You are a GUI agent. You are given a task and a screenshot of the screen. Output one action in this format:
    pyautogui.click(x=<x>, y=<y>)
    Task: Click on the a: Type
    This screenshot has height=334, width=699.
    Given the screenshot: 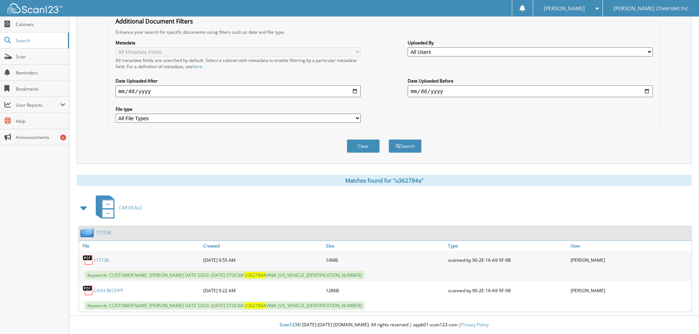 What is the action you would take?
    pyautogui.click(x=508, y=246)
    